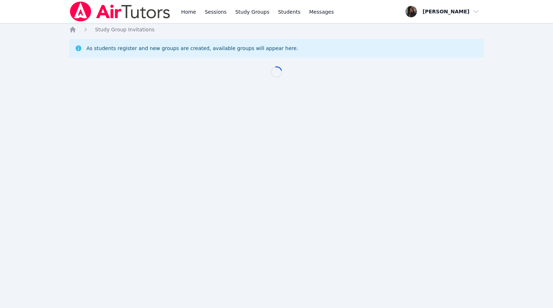 The width and height of the screenshot is (553, 308). I want to click on div: As students register and new groups are created, available groups will appear here., so click(192, 48).